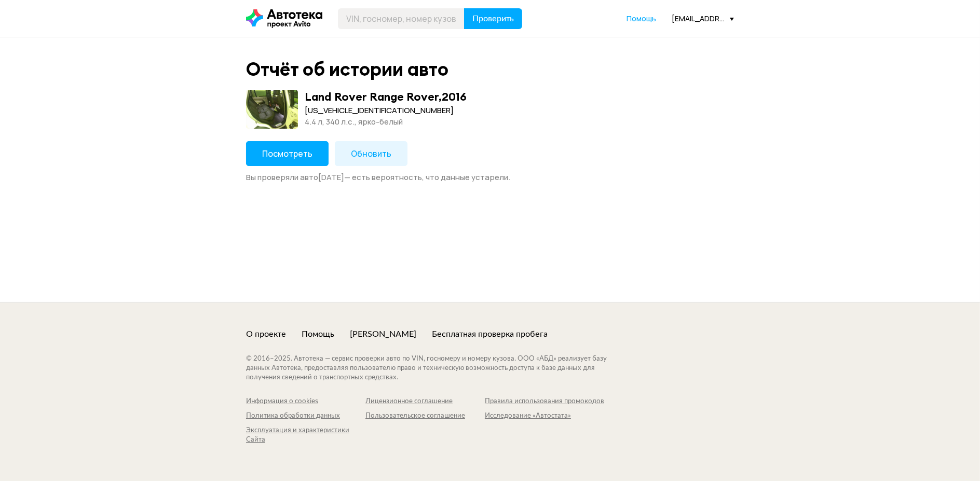  Describe the element at coordinates (371, 154) in the screenshot. I see `button: Обновить` at that location.